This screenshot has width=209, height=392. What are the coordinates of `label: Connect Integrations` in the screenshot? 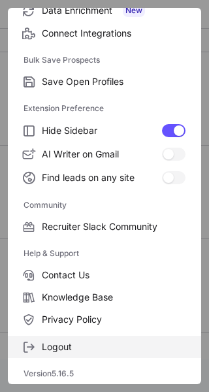 It's located at (105, 33).